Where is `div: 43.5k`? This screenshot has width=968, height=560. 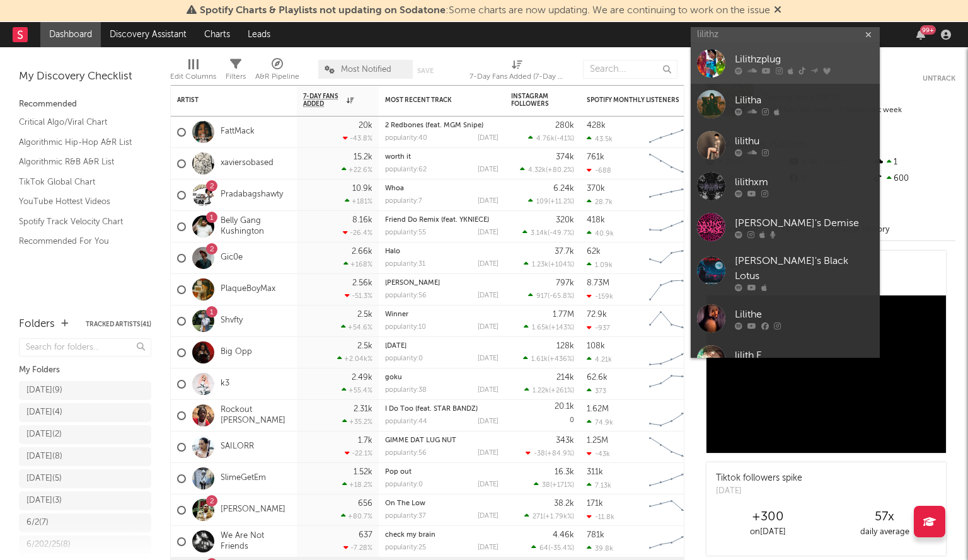
div: 43.5k is located at coordinates (600, 138).